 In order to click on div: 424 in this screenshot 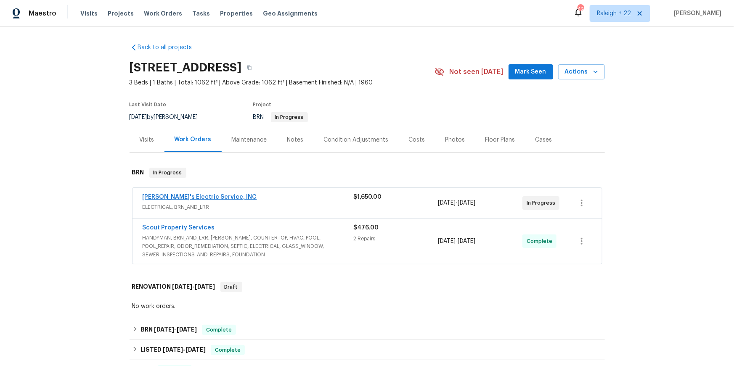, I will do `click(580, 9)`.